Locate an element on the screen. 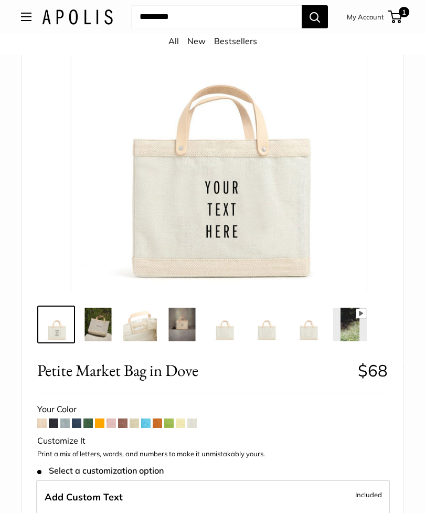 The image size is (425, 513). span: $68 is located at coordinates (373, 370).